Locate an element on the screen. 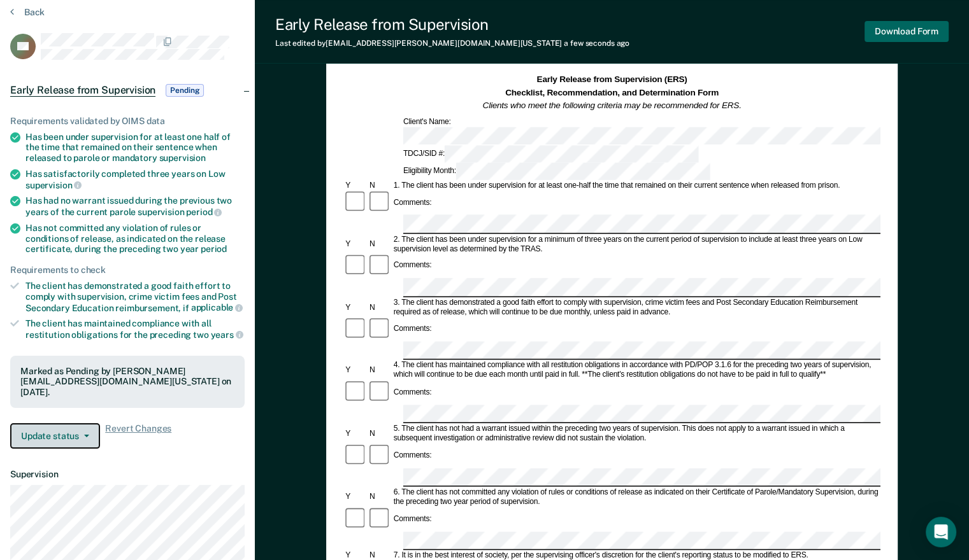 This screenshot has width=969, height=560. dt: Supervision is located at coordinates (127, 475).